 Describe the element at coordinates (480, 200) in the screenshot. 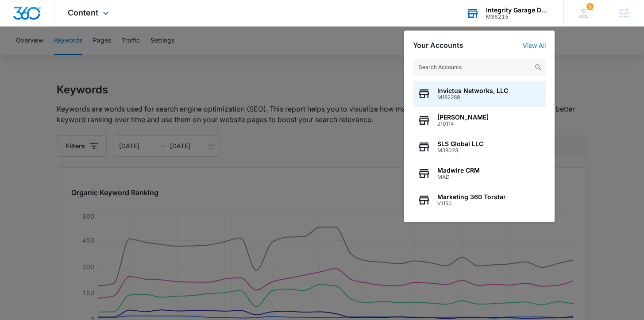

I see `button: Marketing 360 TorstarV1150` at that location.